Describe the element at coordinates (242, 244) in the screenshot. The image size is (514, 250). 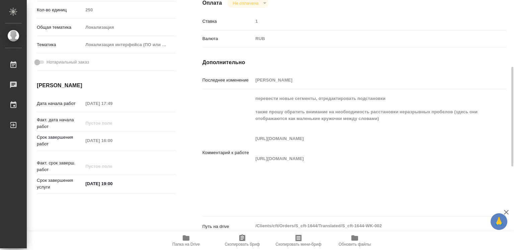
I see `span: Скопировать бриф` at that location.